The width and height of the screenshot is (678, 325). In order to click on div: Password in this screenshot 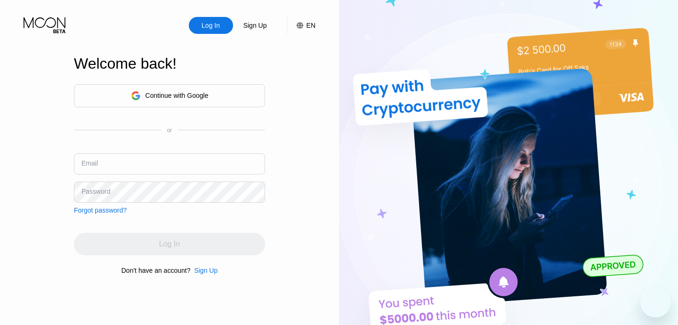, I will do `click(96, 192)`.